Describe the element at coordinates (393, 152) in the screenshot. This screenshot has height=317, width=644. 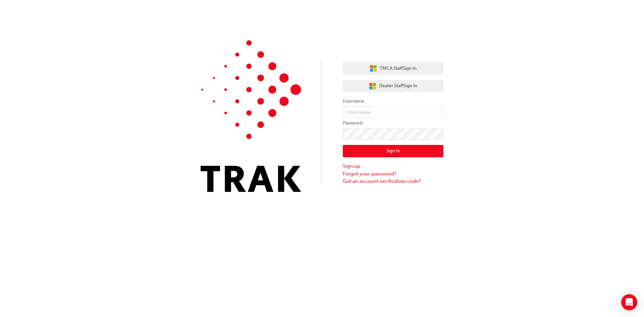
I see `button: Sign In` at that location.